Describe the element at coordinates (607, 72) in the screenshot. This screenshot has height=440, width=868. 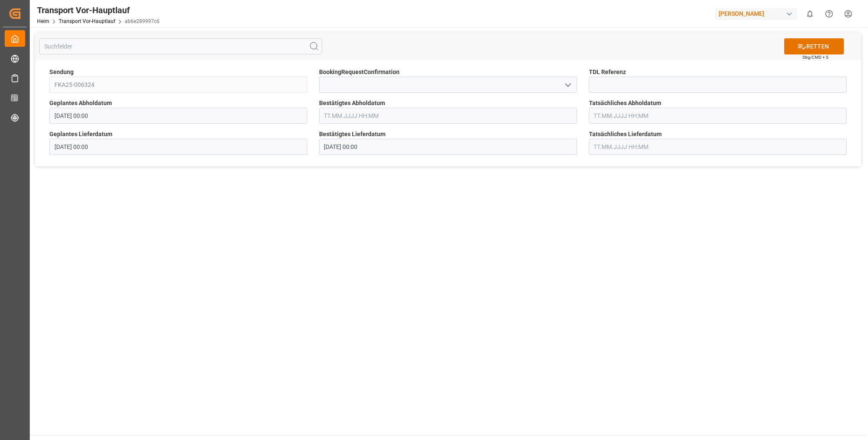
I see `font: TDL Referenz` at that location.